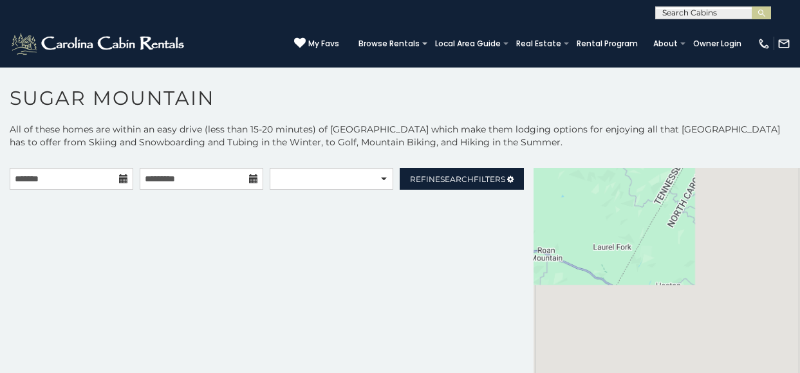  I want to click on img: mail-regular-white.png, so click(784, 44).